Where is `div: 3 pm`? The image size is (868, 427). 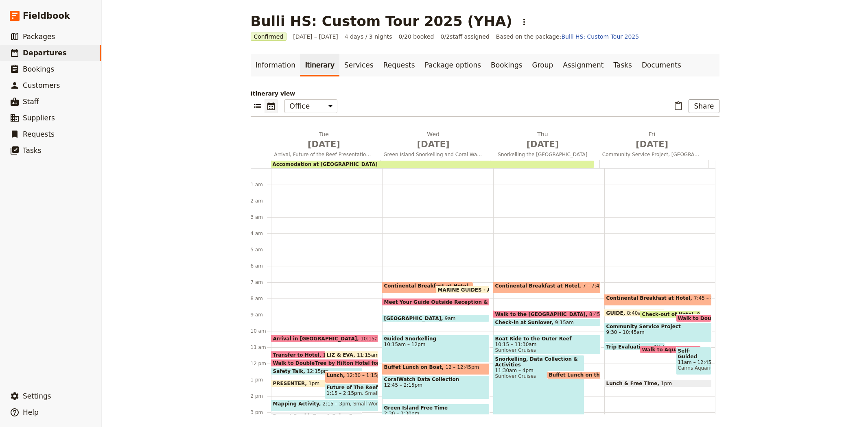 div: 3 pm is located at coordinates (261, 413).